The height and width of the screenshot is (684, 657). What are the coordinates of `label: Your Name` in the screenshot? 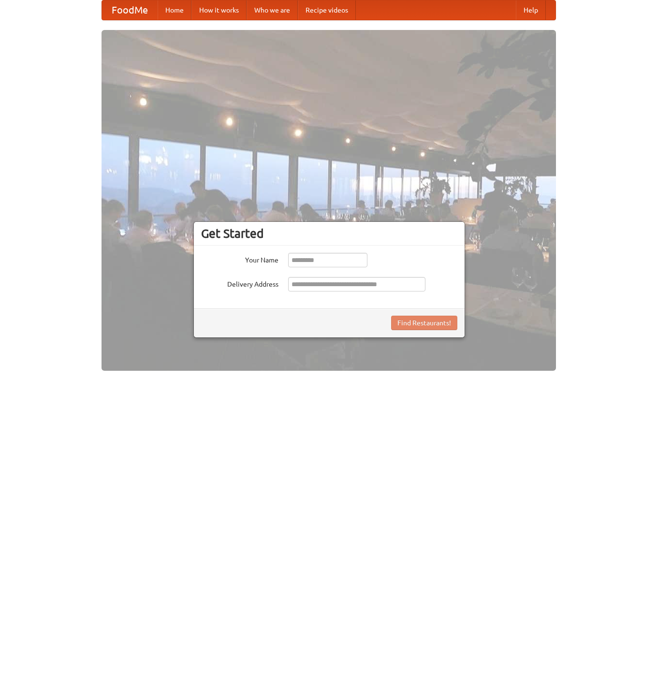 It's located at (240, 259).